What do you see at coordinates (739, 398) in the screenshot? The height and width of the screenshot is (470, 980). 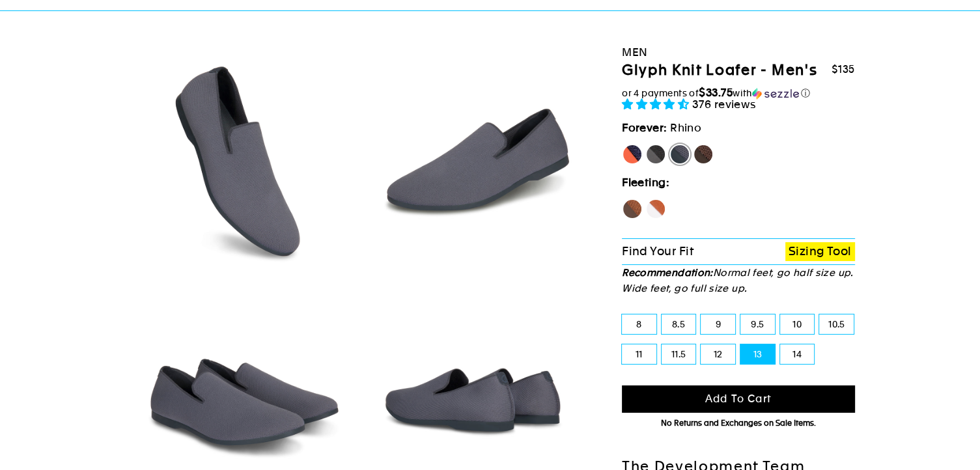 I see `span: Add to cart` at bounding box center [739, 398].